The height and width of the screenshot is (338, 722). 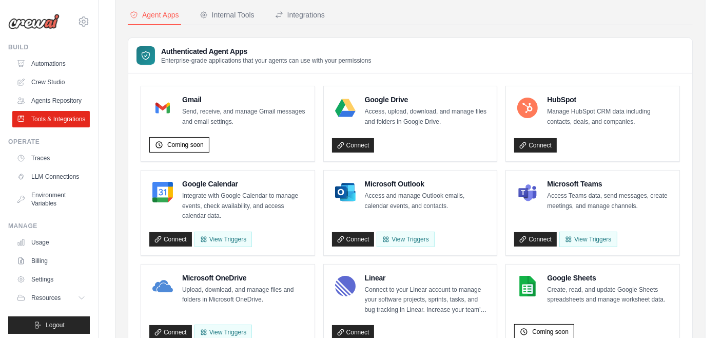 What do you see at coordinates (427, 100) in the screenshot?
I see `h4: Google Drive` at bounding box center [427, 100].